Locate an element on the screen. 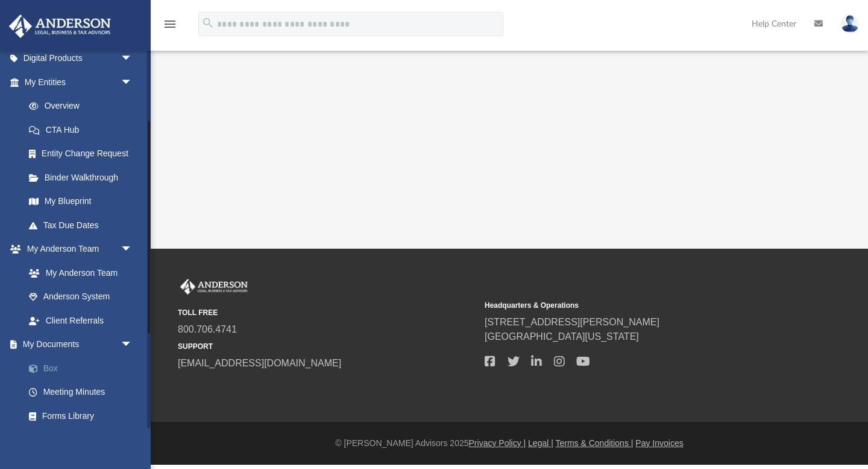 Image resolution: width=868 pixels, height=469 pixels. a: Pay Invoices is located at coordinates (659, 443).